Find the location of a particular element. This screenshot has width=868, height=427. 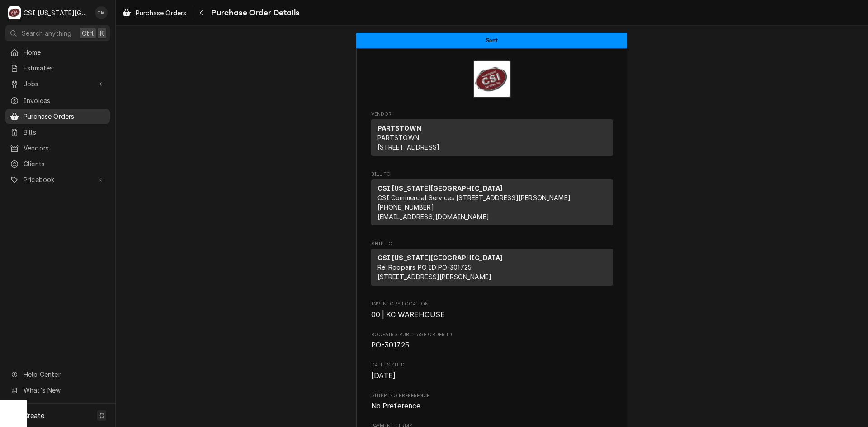

div: Roopairs Purchase Order ID is located at coordinates (492, 341).